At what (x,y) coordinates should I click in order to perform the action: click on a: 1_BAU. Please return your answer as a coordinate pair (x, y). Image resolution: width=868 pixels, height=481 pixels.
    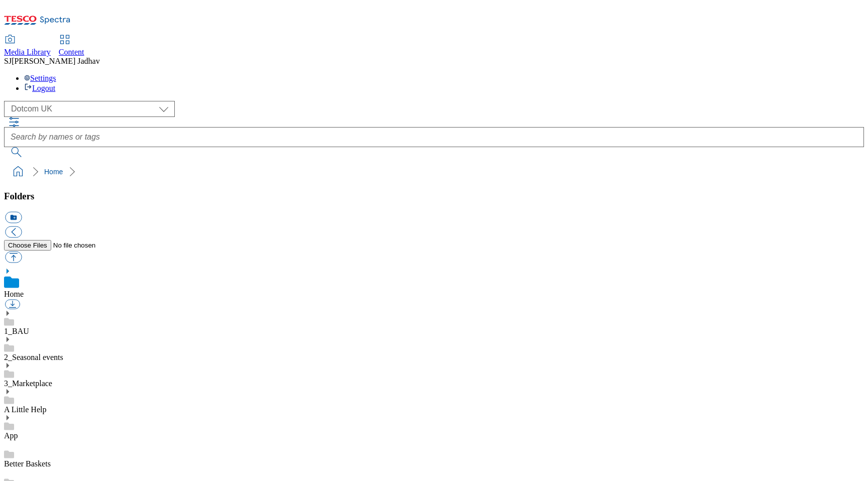
    Looking at the image, I should click on (16, 331).